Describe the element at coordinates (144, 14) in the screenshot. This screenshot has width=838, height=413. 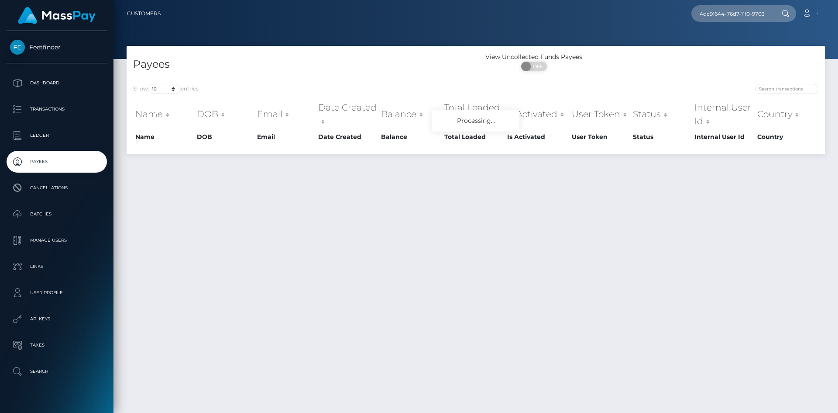
I see `a: Customers` at that location.